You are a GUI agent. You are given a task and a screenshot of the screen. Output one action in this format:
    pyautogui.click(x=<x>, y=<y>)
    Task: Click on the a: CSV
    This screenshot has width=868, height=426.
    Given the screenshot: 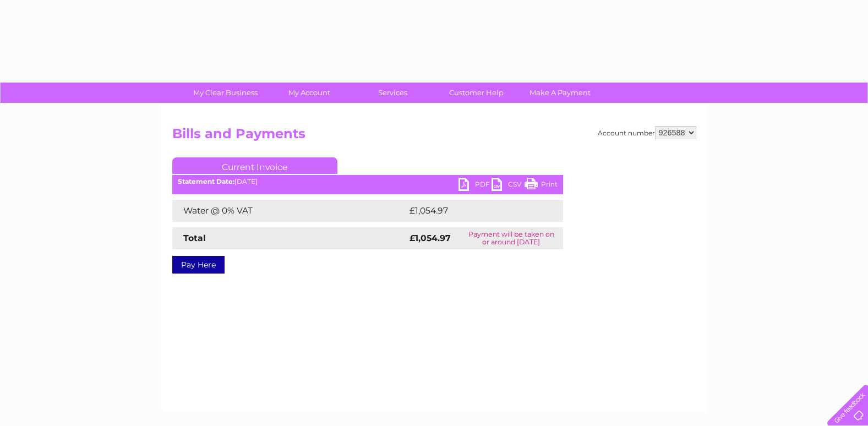 What is the action you would take?
    pyautogui.click(x=508, y=185)
    